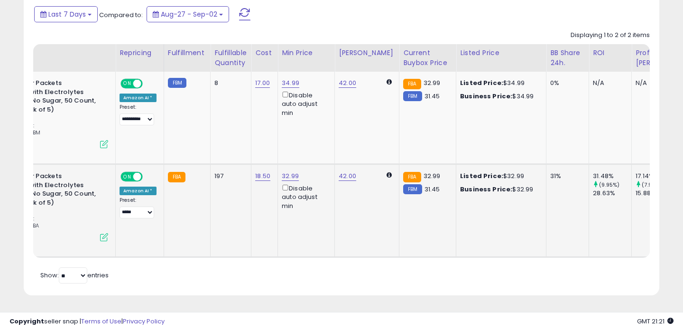 The height and width of the screenshot is (331, 683). What do you see at coordinates (101, 321) in the screenshot?
I see `a: Terms of Use` at bounding box center [101, 321].